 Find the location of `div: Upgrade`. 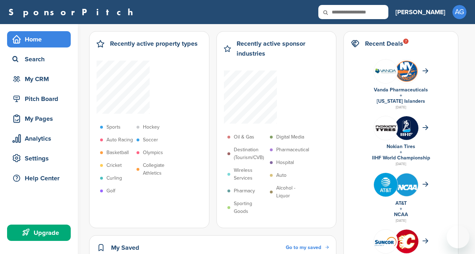

div: Upgrade is located at coordinates (41, 232).